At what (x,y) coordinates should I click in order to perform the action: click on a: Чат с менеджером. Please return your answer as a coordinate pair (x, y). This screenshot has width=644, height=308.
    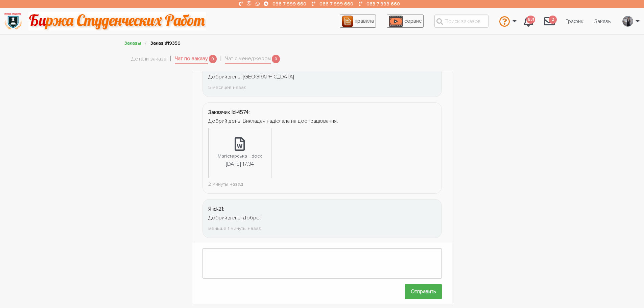
    Looking at the image, I should click on (248, 59).